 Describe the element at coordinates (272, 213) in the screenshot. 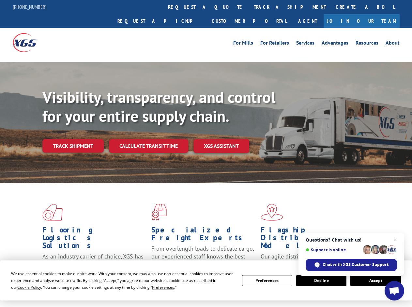

I see `img: xgs-icon-flagship-distribution-model-red` at that location.